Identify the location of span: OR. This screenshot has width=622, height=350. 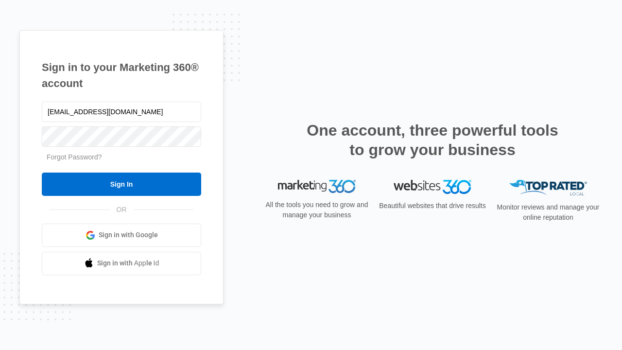
(121, 209).